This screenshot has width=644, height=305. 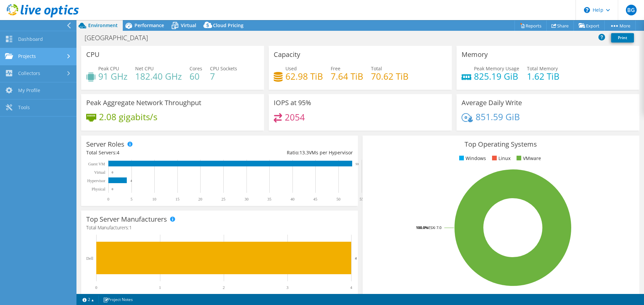 I want to click on text: 5, so click(x=131, y=199).